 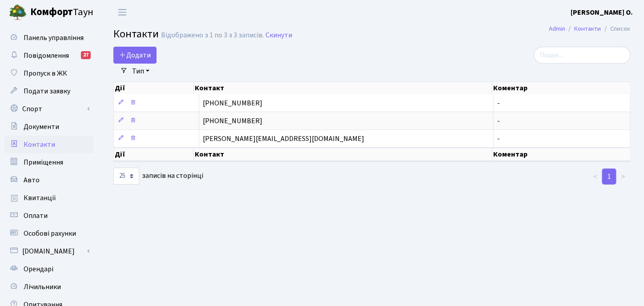 I want to click on span: Документи, so click(x=41, y=127).